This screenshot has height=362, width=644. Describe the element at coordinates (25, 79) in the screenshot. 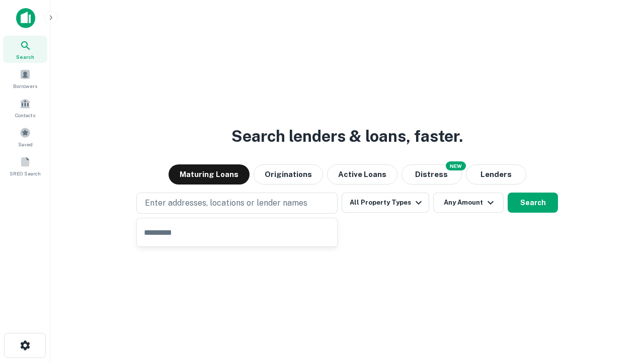

I see `div: Borrowers` at that location.